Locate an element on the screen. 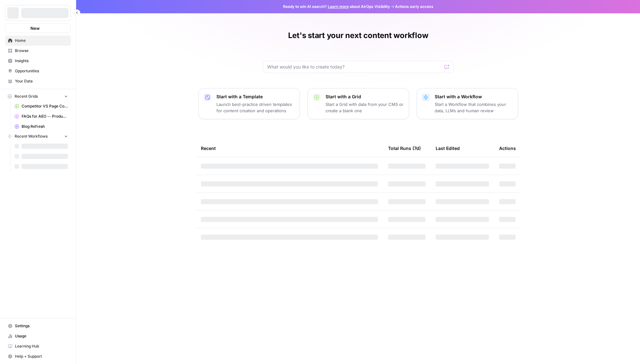 The width and height of the screenshot is (640, 364). div: Last Edited is located at coordinates (448, 148).